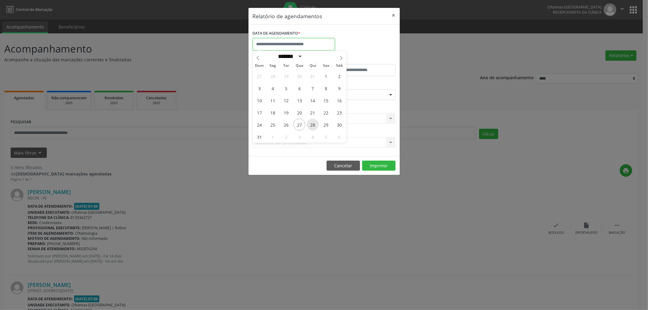  I want to click on span: Agosto 26, 2025, so click(286, 125).